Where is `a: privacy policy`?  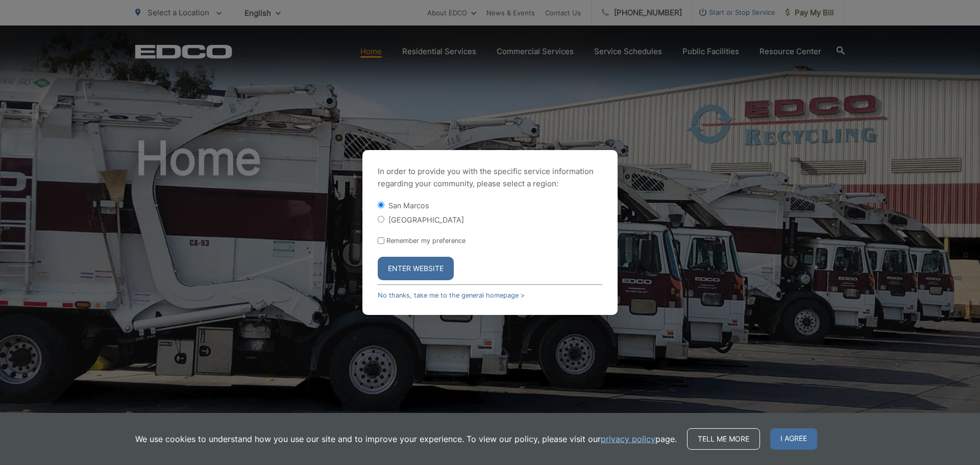
a: privacy policy is located at coordinates (628, 439).